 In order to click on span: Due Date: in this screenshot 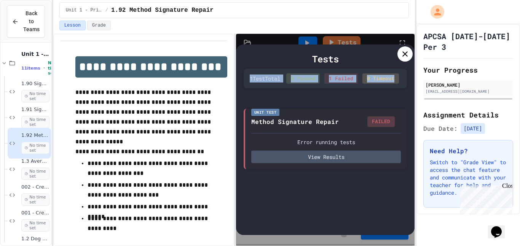, I will do `click(441, 129)`.